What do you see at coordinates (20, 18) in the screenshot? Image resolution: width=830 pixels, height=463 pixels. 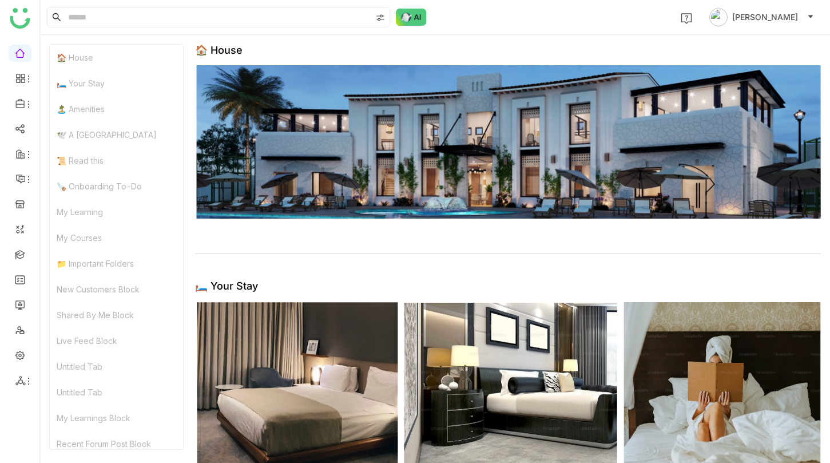 I see `img: logo` at bounding box center [20, 18].